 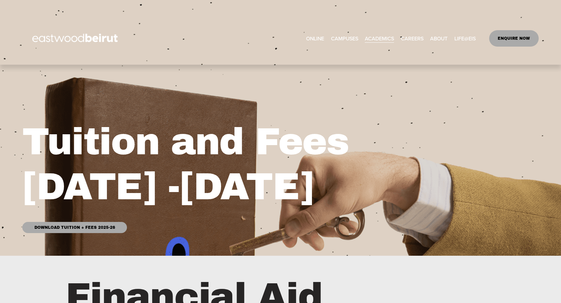 What do you see at coordinates (412, 38) in the screenshot?
I see `a: CAREERS` at bounding box center [412, 38].